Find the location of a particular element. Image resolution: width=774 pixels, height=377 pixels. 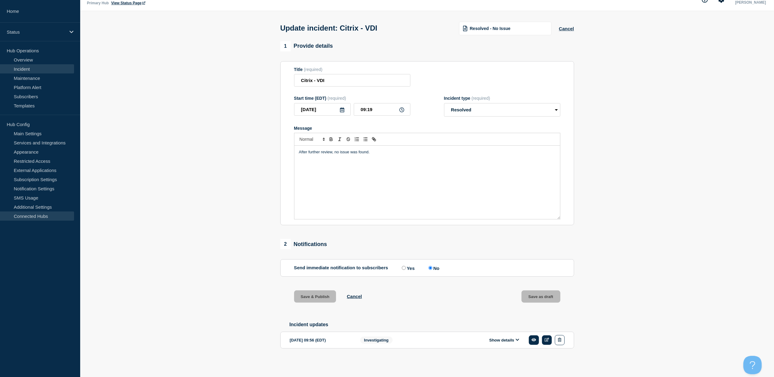

div: Title is located at coordinates (352, 70).